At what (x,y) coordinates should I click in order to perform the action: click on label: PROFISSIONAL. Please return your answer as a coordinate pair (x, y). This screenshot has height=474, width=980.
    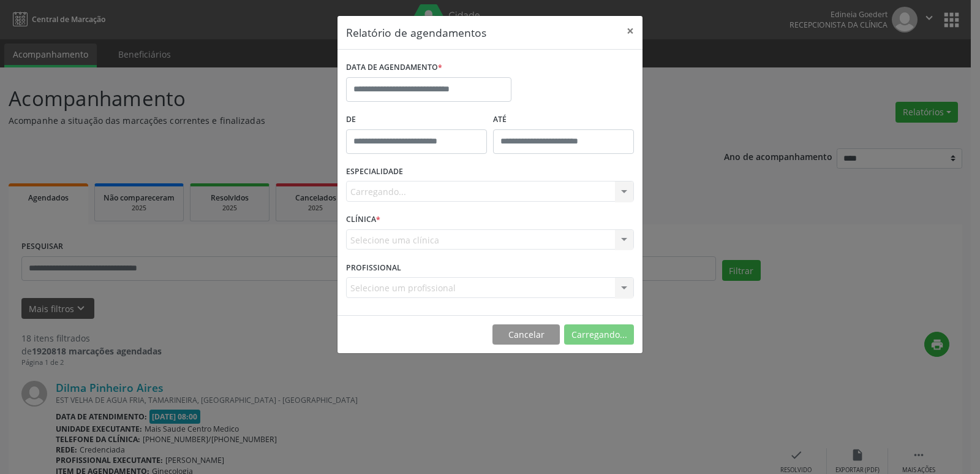
    Looking at the image, I should click on (374, 267).